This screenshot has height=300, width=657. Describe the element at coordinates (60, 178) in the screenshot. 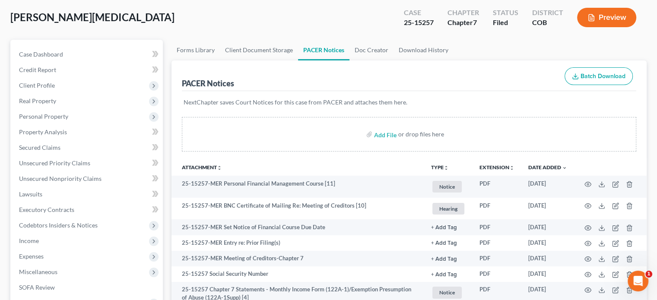

I see `span: Unsecured Nonpriority Claims` at that location.